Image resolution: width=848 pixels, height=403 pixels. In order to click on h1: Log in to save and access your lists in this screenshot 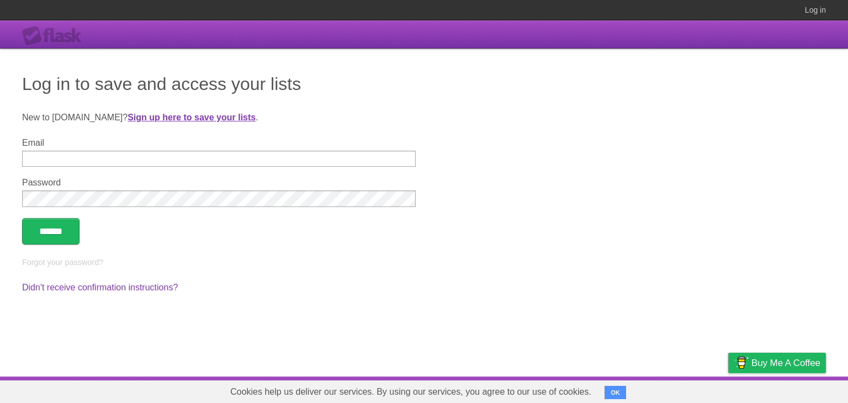, I will do `click(424, 84)`.